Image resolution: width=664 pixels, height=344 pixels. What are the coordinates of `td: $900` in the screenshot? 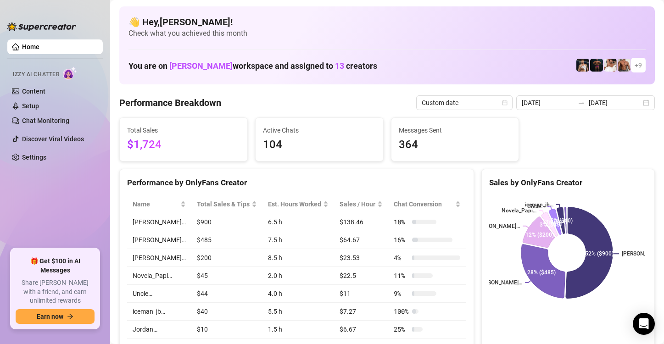 It's located at (227, 222).